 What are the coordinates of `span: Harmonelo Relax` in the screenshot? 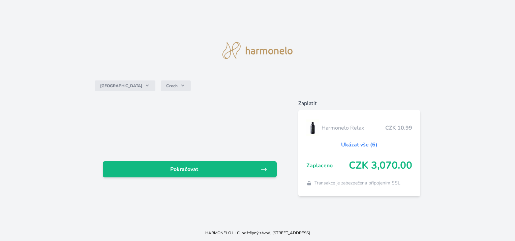 It's located at (353, 128).